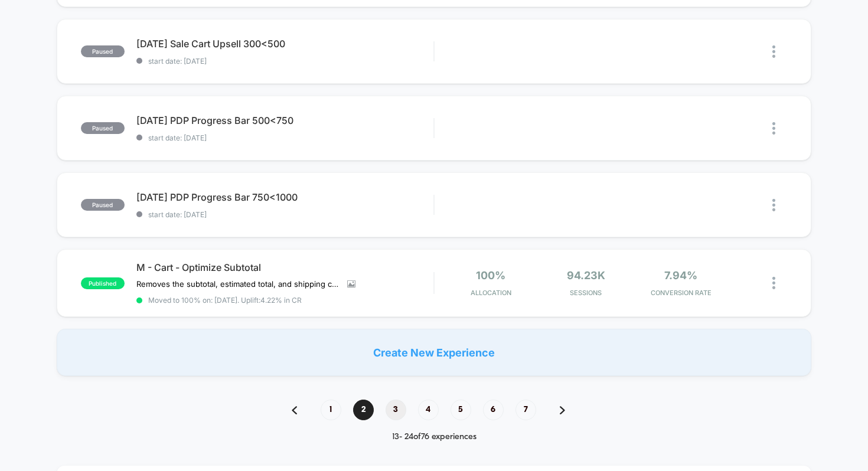 Image resolution: width=868 pixels, height=471 pixels. I want to click on span: Removes the subtotal, estimated total, and shipping calculated at checkout line., so click(237, 284).